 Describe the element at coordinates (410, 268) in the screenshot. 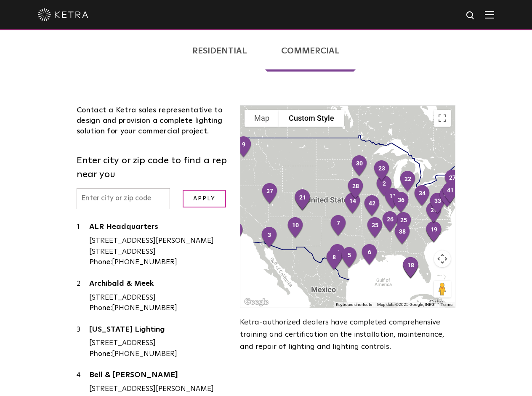

I see `div: 18` at that location.